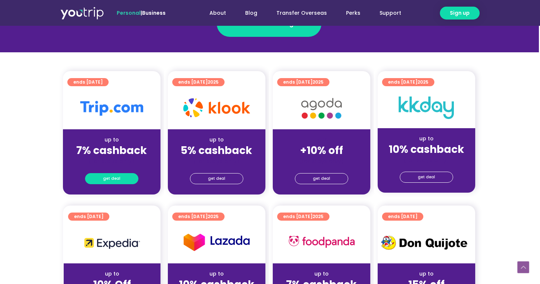 The width and height of the screenshot is (540, 284). Describe the element at coordinates (298, 13) in the screenshot. I see `nav: Menu` at that location.